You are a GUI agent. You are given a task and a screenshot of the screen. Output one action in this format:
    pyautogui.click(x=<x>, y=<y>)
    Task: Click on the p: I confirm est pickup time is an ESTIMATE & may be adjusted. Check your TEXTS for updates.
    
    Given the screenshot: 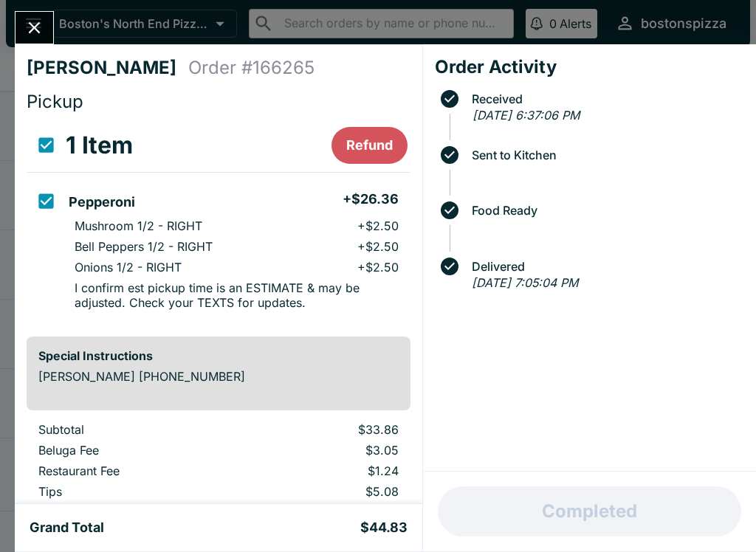 What is the action you would take?
    pyautogui.click(x=236, y=295)
    